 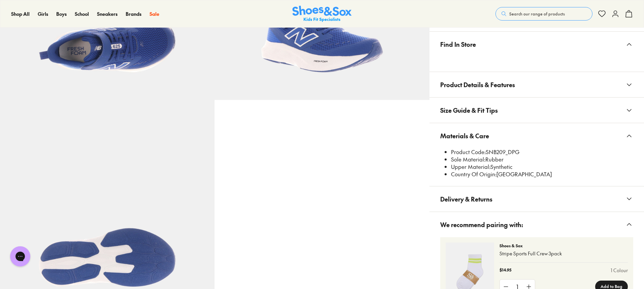 What do you see at coordinates (464, 135) in the screenshot?
I see `span: Materials & Care` at bounding box center [464, 135].